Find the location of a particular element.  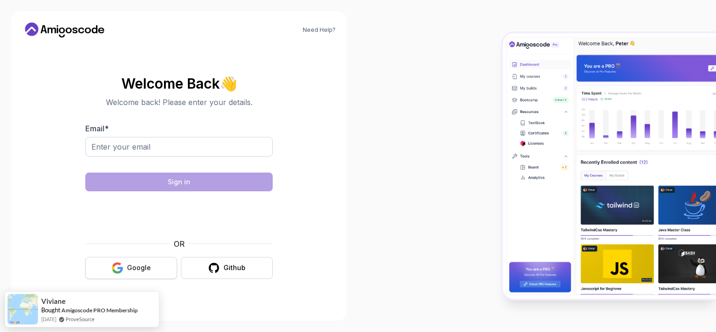

button: Github is located at coordinates (227, 267).